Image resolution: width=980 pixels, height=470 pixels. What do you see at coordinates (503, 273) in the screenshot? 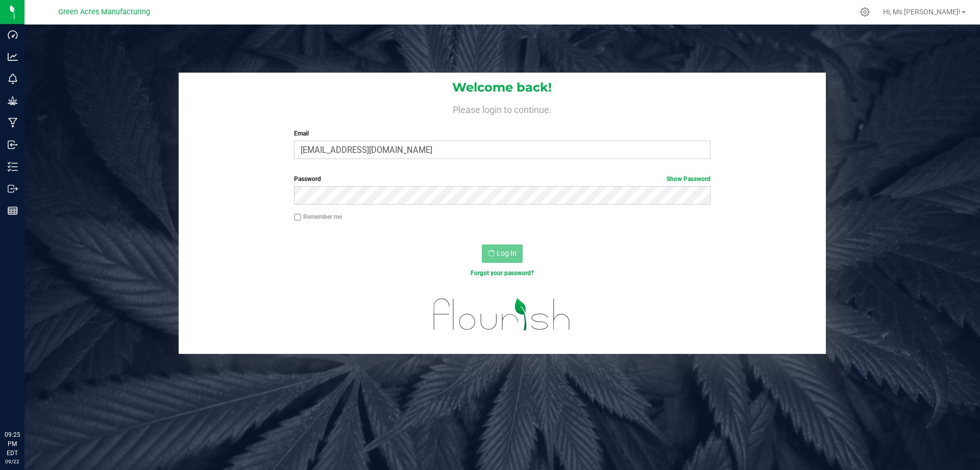
I see `a: Forgot your password?` at bounding box center [503, 273].